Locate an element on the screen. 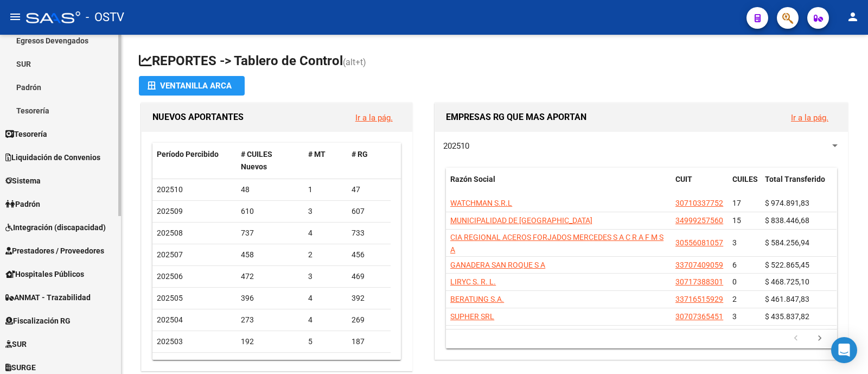 This screenshot has width=868, height=374. span: Liquidación de Convenios is located at coordinates (53, 157).